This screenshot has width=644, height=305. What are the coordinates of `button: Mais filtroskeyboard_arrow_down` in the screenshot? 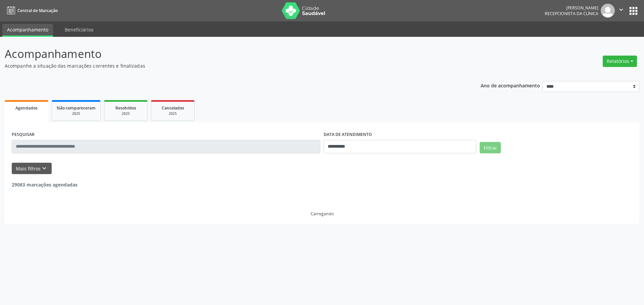 It's located at (32, 168).